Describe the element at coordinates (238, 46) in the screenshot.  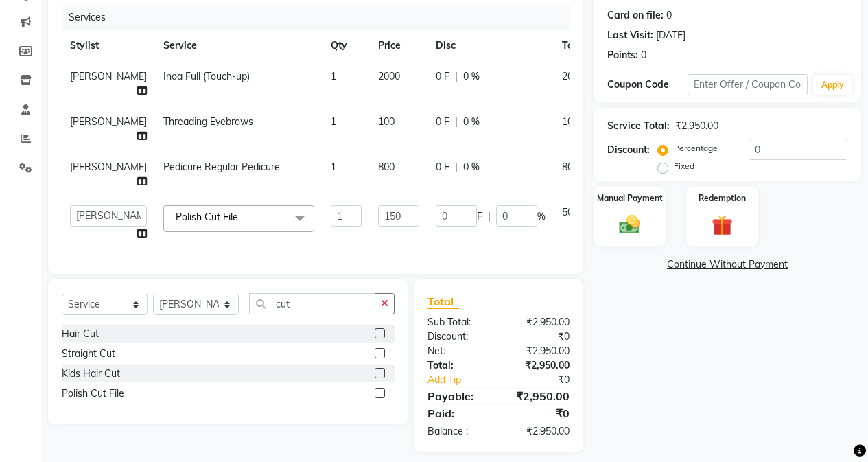
I see `th: Service` at that location.